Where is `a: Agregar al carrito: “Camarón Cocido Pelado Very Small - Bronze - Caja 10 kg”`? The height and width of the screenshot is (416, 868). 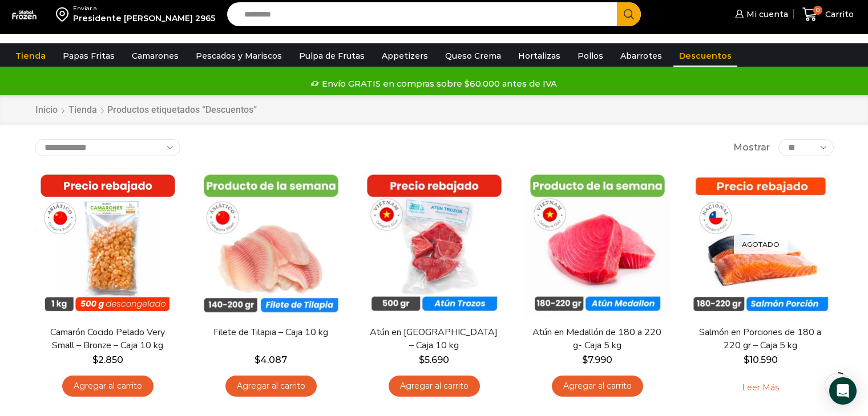 a: Agregar al carrito: “Camarón Cocido Pelado Very Small - Bronze - Caja 10 kg” is located at coordinates (108, 386).